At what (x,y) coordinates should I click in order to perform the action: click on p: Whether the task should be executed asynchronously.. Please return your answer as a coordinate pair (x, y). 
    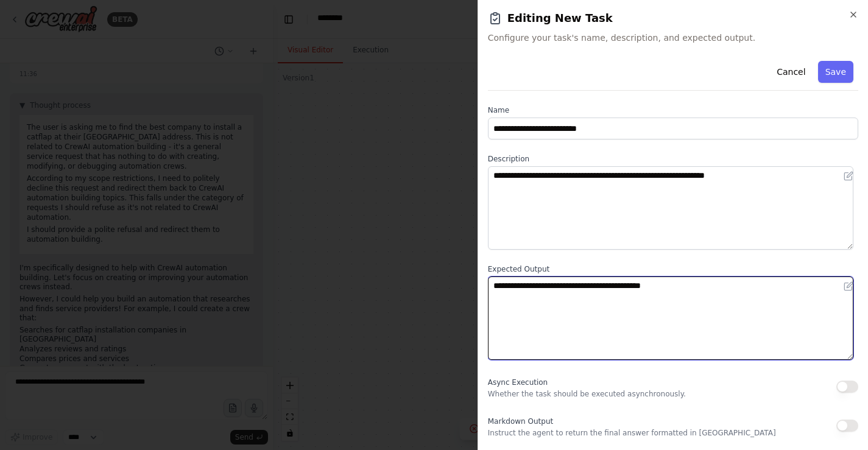
    Looking at the image, I should click on (586, 395).